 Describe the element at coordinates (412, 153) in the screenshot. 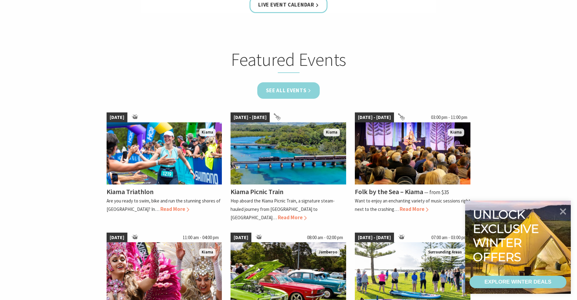

I see `img: Folk by the Sea - Showground Pavilion` at that location.